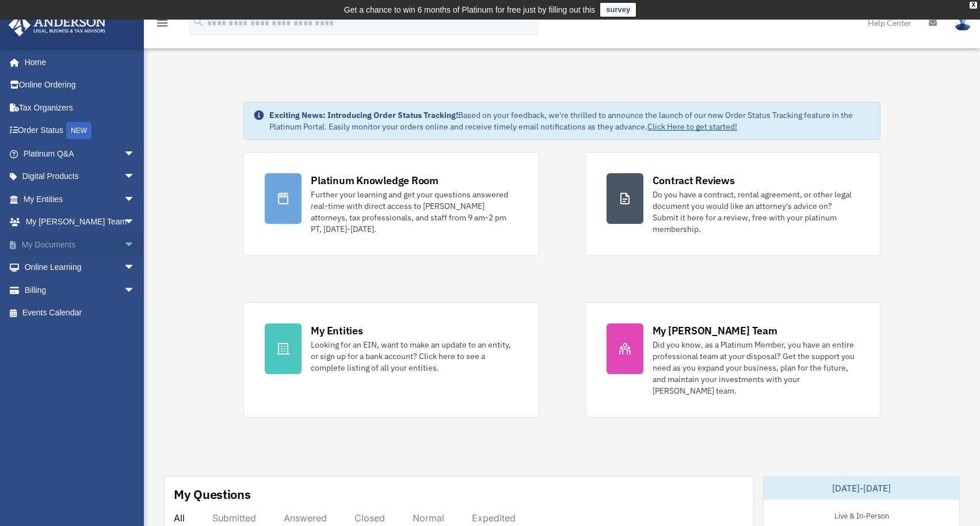 The width and height of the screenshot is (980, 526). I want to click on a: My Entitiesarrow_drop_down, so click(80, 199).